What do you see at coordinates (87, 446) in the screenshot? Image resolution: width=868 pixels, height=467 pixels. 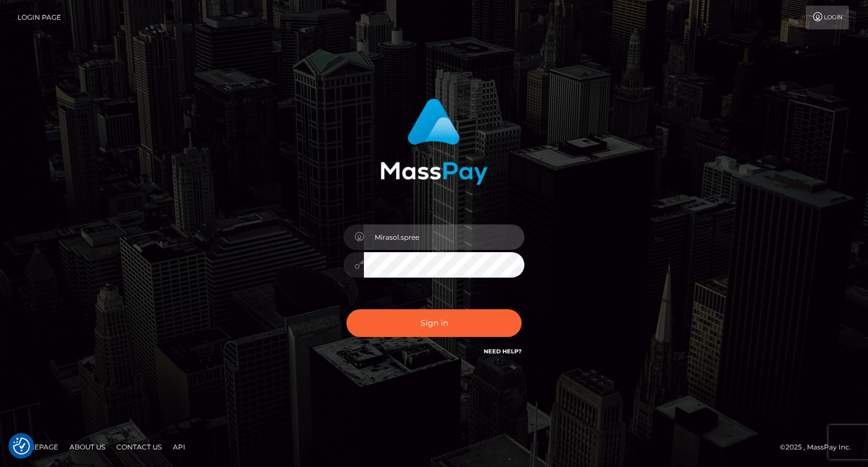 I see `a: About Us` at bounding box center [87, 446].